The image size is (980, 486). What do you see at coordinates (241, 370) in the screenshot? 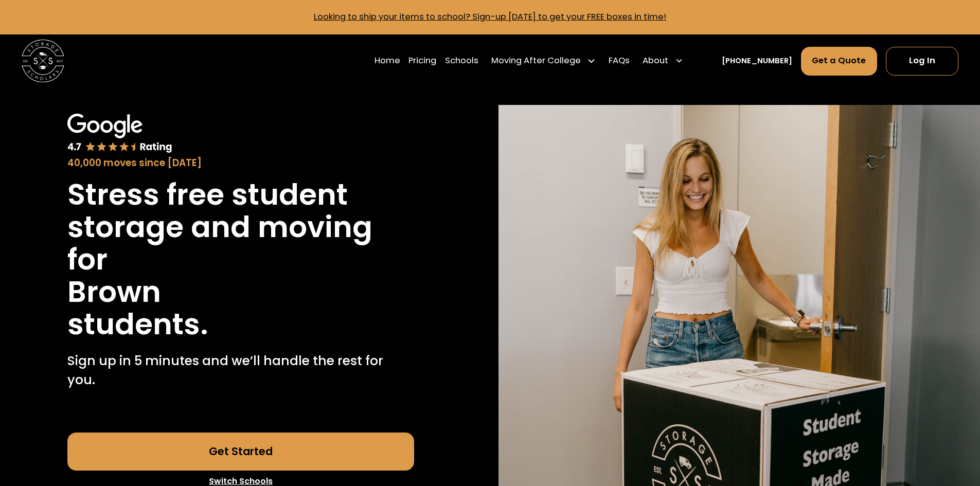
I see `p: Sign up in 5 minutes and we’ll handle the rest for you.` at bounding box center [241, 370].